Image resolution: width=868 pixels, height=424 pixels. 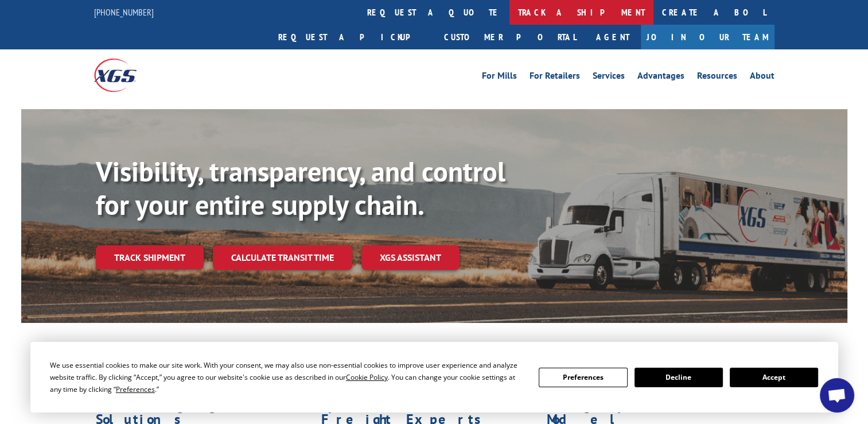 What do you see at coordinates (661, 78) in the screenshot?
I see `a: Advantages` at bounding box center [661, 78].